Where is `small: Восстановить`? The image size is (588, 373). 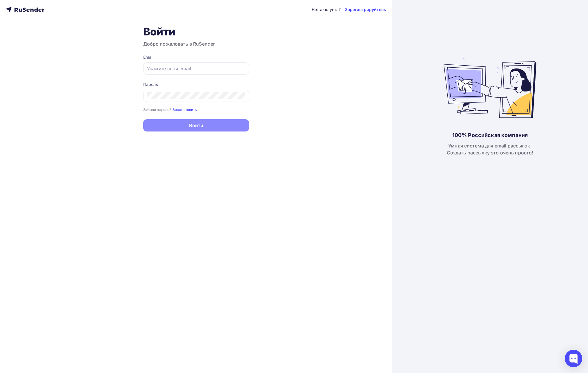
small: Восстановить is located at coordinates (185, 109).